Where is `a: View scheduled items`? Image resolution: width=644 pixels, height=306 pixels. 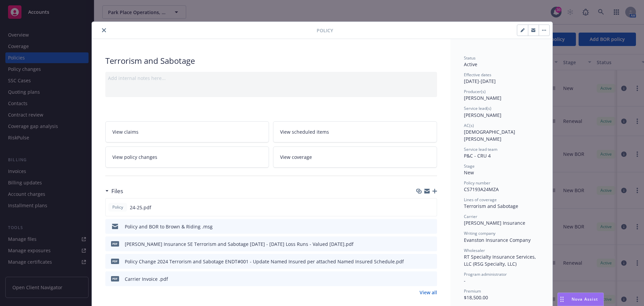
a: View scheduled items is located at coordinates (355, 132).